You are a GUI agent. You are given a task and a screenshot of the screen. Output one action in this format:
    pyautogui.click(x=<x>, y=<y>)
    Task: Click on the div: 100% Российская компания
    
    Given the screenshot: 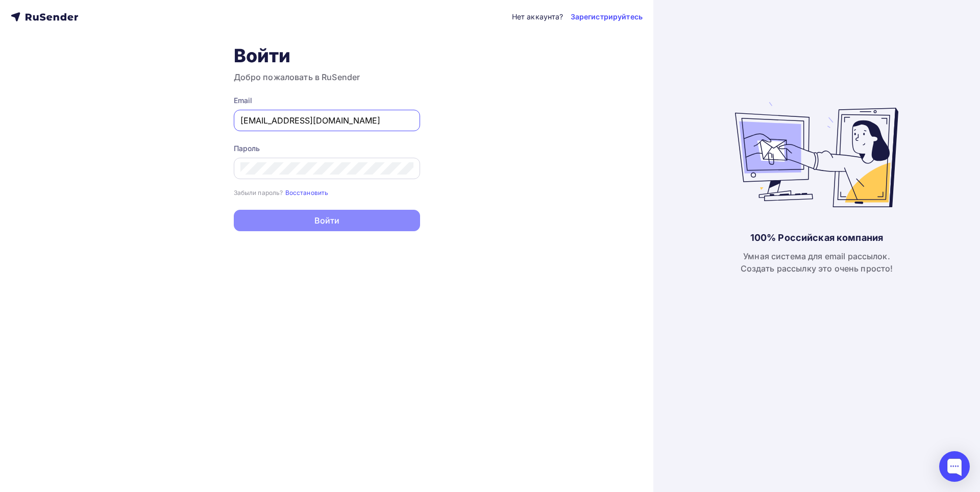 What is the action you would take?
    pyautogui.click(x=817, y=238)
    